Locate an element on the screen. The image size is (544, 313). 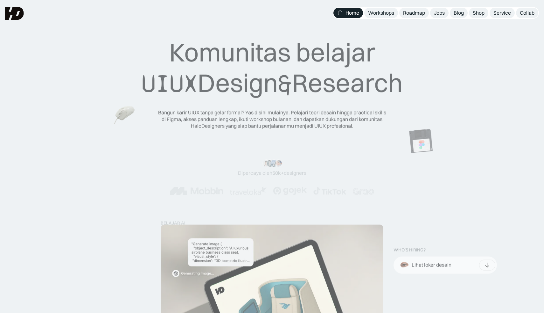
a: Blog is located at coordinates (459, 13).